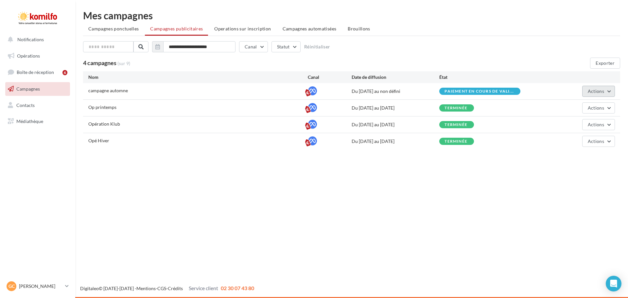 This screenshot has width=628, height=298. Describe the element at coordinates (483, 77) in the screenshot. I see `div: État` at that location.